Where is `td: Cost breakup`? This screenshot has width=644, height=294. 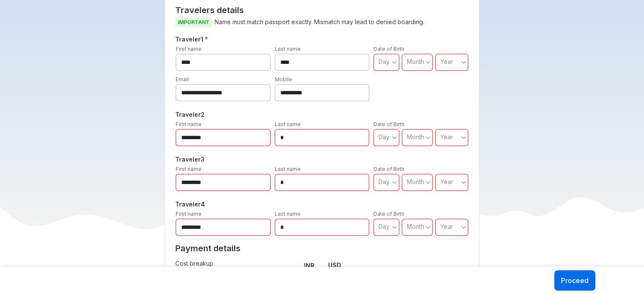 td: Cost breakup is located at coordinates (227, 266).